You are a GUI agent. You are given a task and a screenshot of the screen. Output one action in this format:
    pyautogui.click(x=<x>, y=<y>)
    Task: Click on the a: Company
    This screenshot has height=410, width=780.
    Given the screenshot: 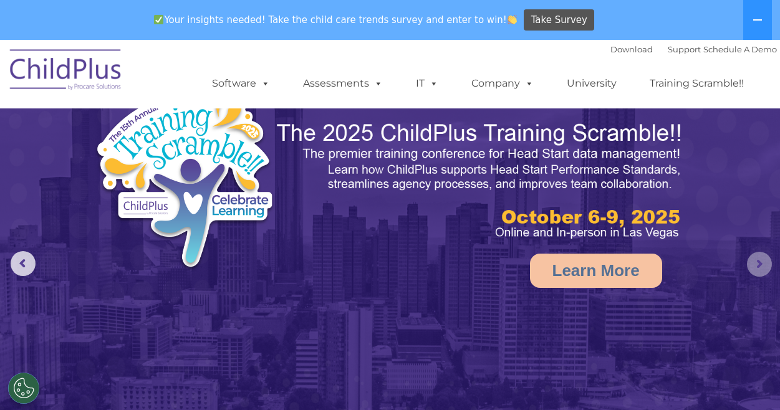 What is the action you would take?
    pyautogui.click(x=503, y=84)
    